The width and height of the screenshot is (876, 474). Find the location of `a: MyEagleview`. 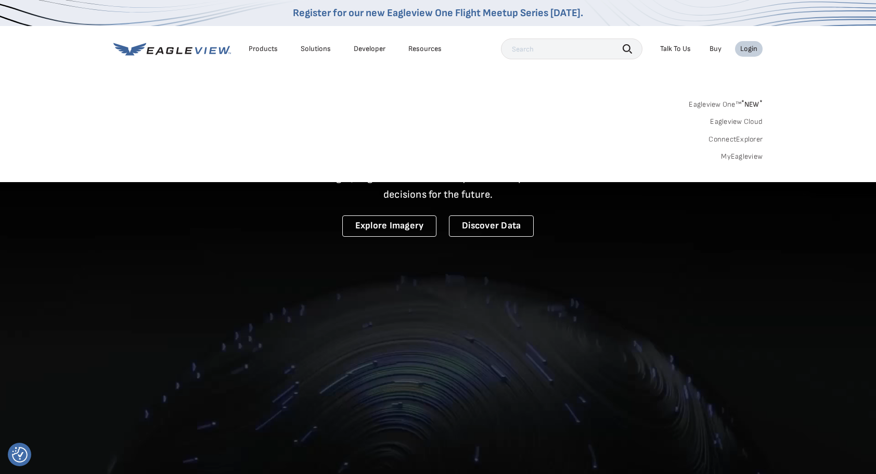

a: MyEagleview is located at coordinates (742, 157).